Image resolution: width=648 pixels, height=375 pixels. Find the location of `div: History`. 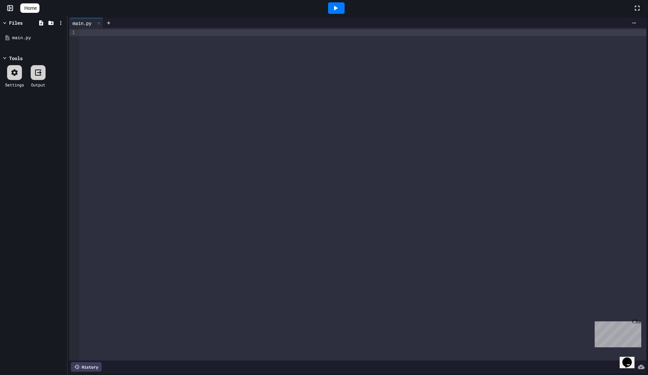

div: History is located at coordinates (86, 367).